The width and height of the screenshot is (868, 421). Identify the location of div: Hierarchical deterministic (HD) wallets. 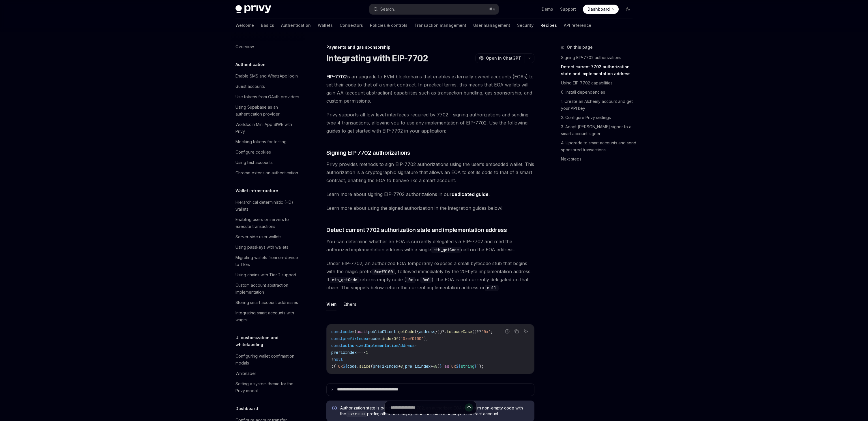
(268, 206).